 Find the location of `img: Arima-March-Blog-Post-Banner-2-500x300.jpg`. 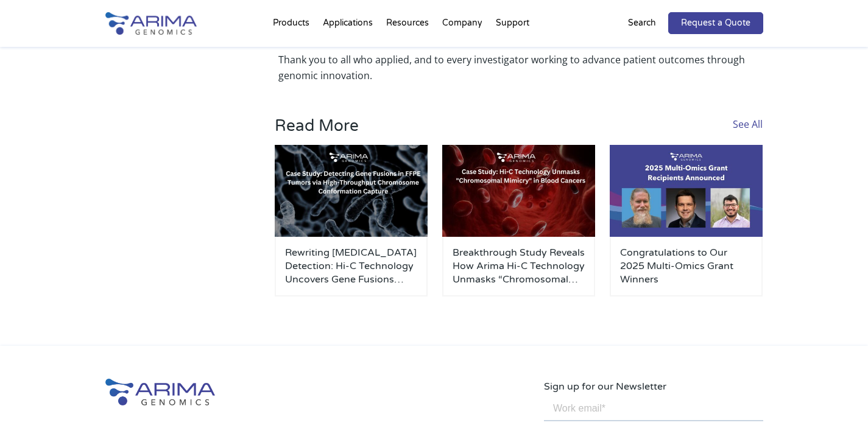

img: Arima-March-Blog-Post-Banner-2-500x300.jpg is located at coordinates (351, 191).